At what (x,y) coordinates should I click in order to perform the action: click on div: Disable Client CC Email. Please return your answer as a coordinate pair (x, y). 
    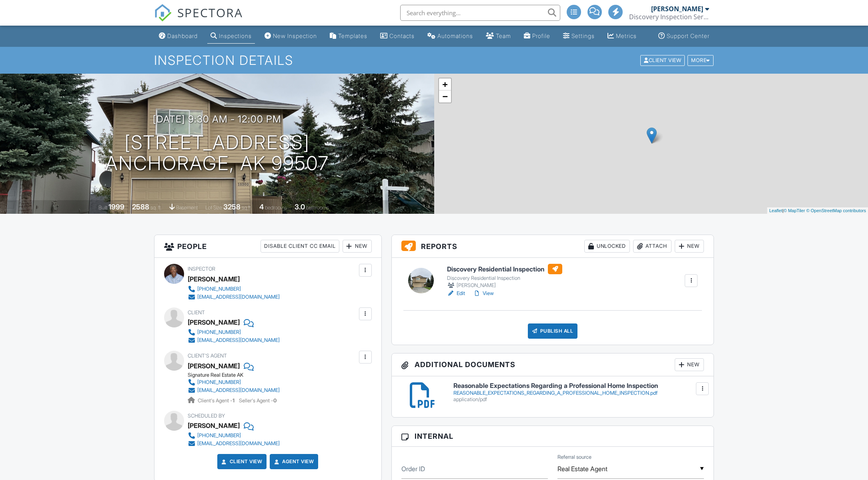
    Looking at the image, I should click on (300, 246).